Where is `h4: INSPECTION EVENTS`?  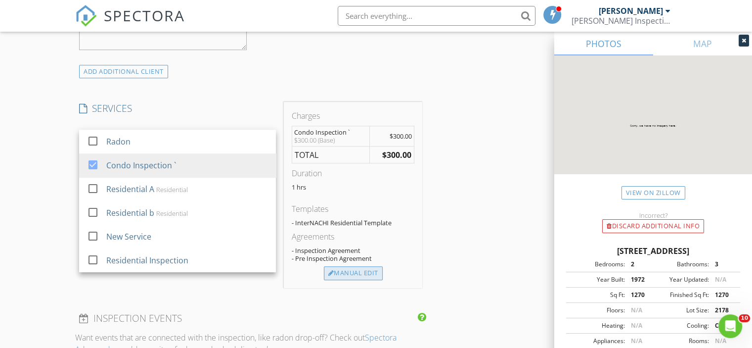 h4: INSPECTION EVENTS is located at coordinates (251, 318).